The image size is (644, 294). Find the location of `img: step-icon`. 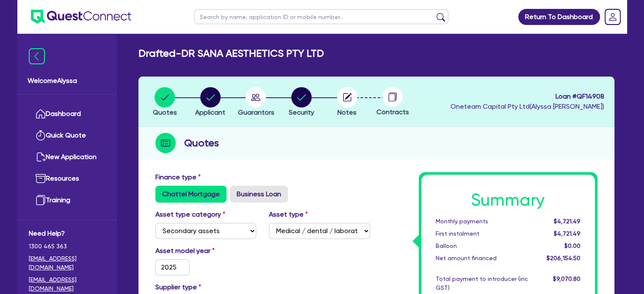

img: step-icon is located at coordinates (165, 143).